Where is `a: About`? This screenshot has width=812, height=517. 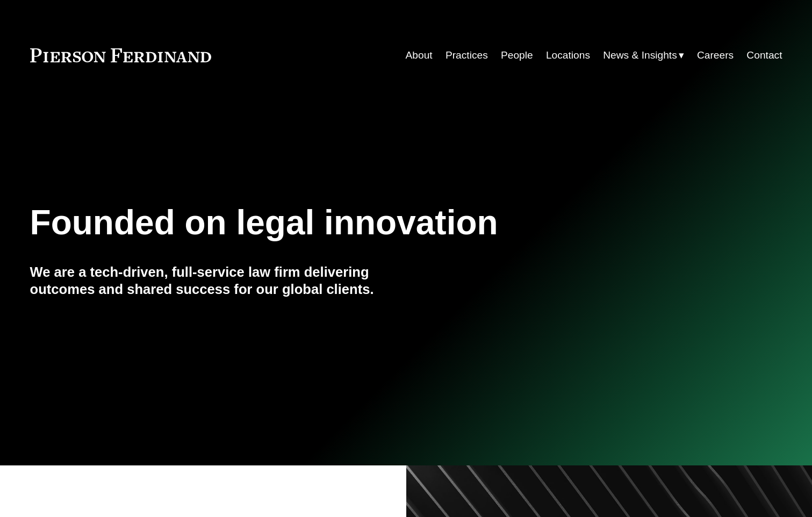 a: About is located at coordinates (419, 55).